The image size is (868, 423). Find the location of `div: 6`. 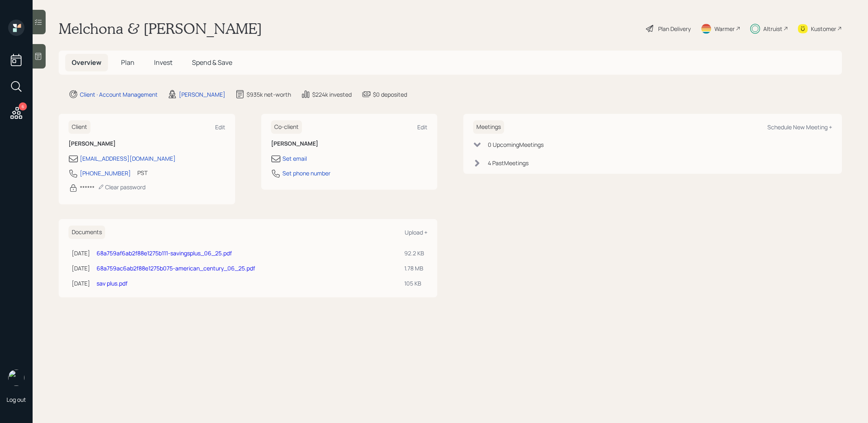

div: 6 is located at coordinates (23, 107).